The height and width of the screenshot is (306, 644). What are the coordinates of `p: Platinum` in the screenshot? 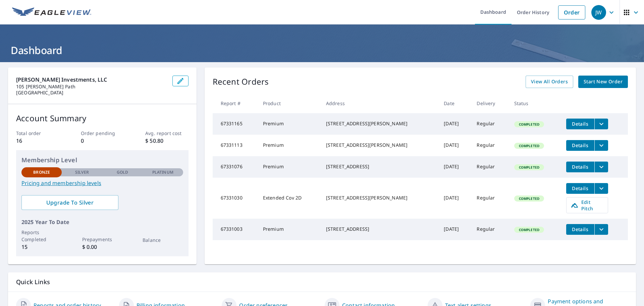 It's located at (163, 172).